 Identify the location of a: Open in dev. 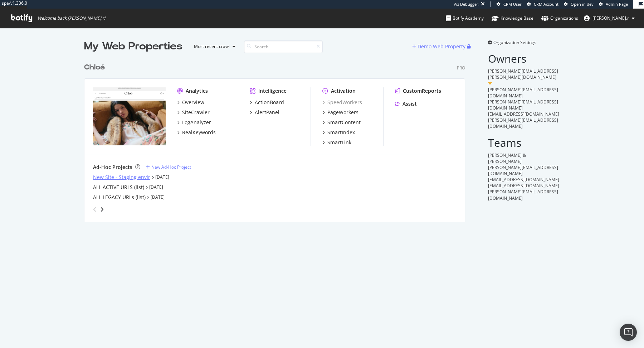
(579, 5).